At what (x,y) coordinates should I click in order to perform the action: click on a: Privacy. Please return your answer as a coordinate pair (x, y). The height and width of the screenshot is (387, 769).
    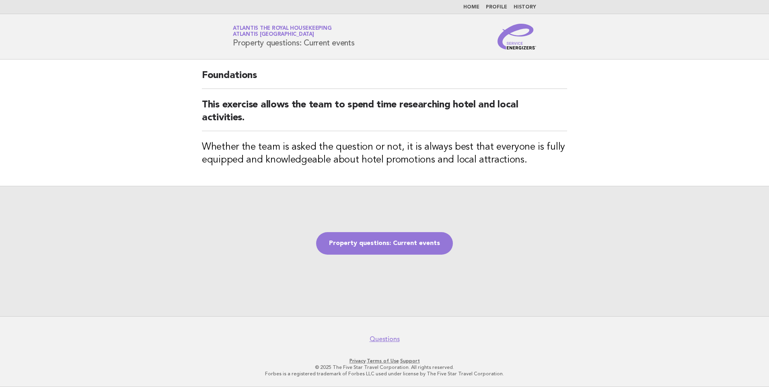
    Looking at the image, I should click on (358, 361).